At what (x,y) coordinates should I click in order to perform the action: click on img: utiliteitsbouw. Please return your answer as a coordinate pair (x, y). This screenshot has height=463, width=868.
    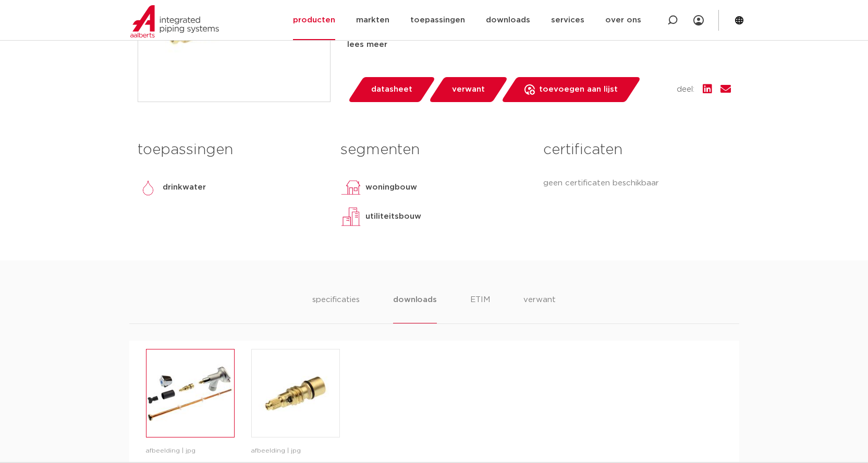
    Looking at the image, I should click on (351, 217).